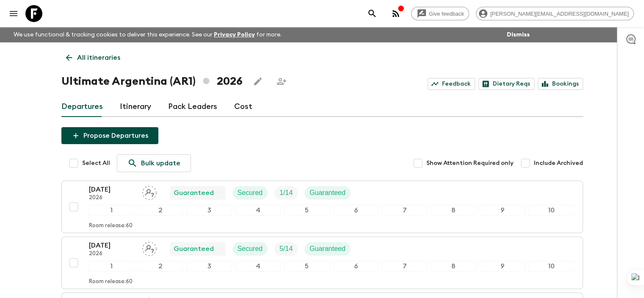  Describe the element at coordinates (440, 14) in the screenshot. I see `a: Give feedback` at that location.